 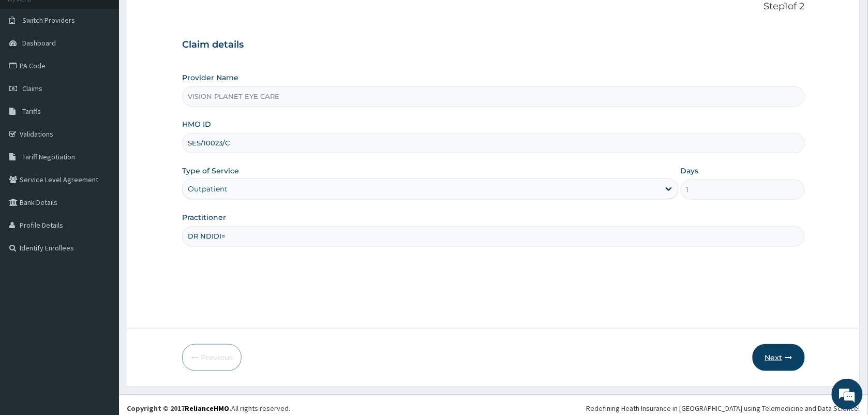 I want to click on a: RelianceHMO, so click(x=206, y=408).